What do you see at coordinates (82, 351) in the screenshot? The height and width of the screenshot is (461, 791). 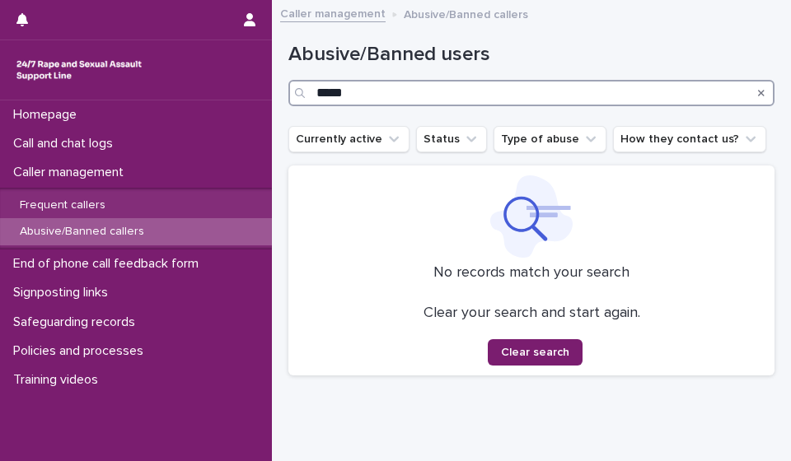 I see `p: Policies and processes` at bounding box center [82, 351].